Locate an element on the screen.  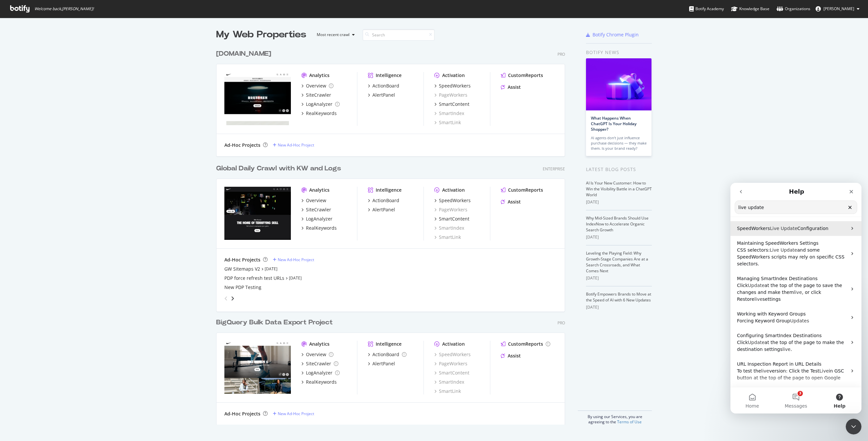
span: Messages is located at coordinates (65, 223).